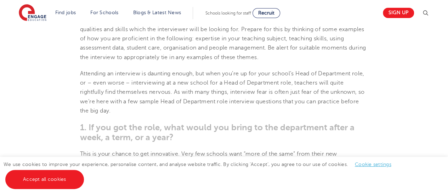 This screenshot has width=448, height=195. Describe the element at coordinates (267, 13) in the screenshot. I see `span: Recruit` at that location.